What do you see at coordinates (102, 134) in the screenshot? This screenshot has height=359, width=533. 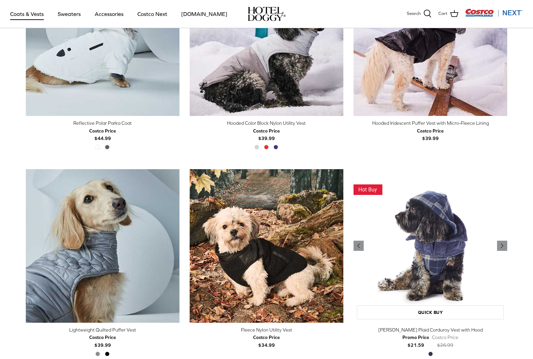 I see `b: $44.99` at bounding box center [102, 134].